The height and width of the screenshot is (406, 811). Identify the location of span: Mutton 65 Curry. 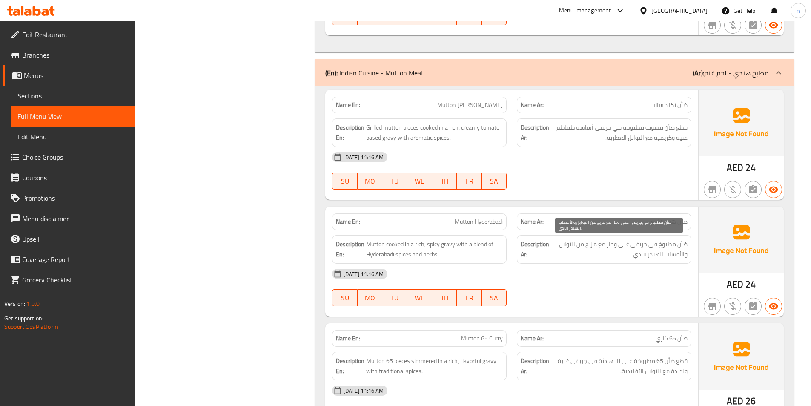
(482, 338).